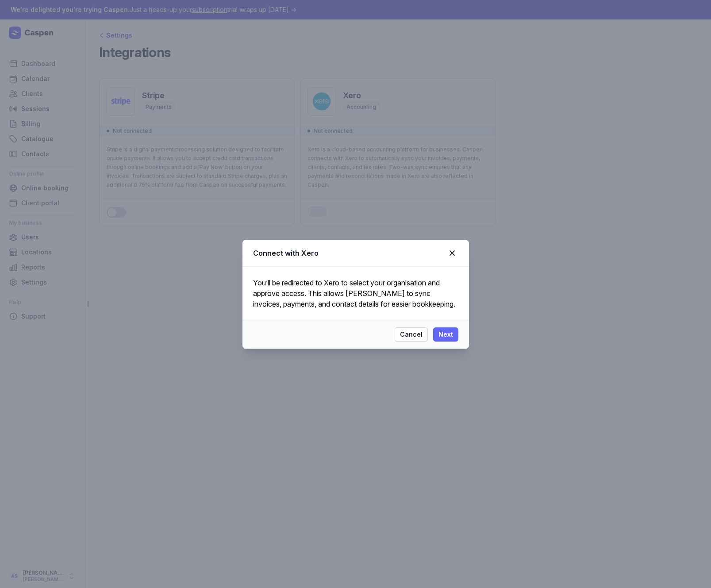 The width and height of the screenshot is (711, 588). I want to click on span: Cancel, so click(411, 334).